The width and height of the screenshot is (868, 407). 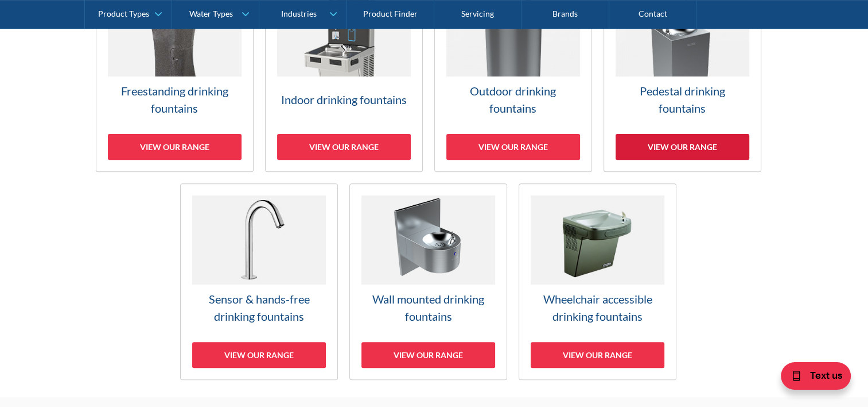 I want to click on button: Select to open the chat widget, so click(x=63, y=26).